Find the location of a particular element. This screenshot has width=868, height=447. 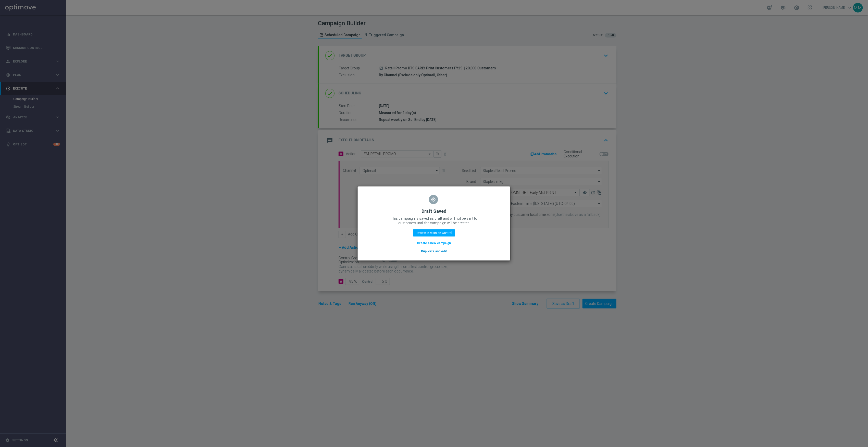

button: Duplicate and edit is located at coordinates (434, 252).